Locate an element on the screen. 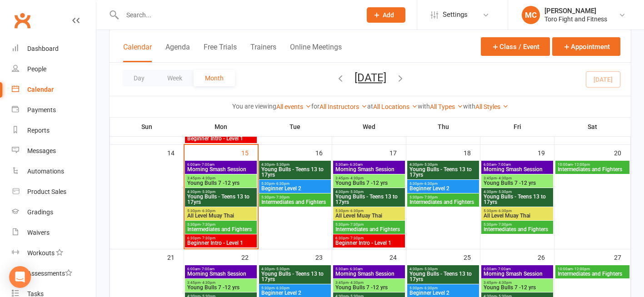 The image size is (644, 297). button: Calendar is located at coordinates (137, 52).